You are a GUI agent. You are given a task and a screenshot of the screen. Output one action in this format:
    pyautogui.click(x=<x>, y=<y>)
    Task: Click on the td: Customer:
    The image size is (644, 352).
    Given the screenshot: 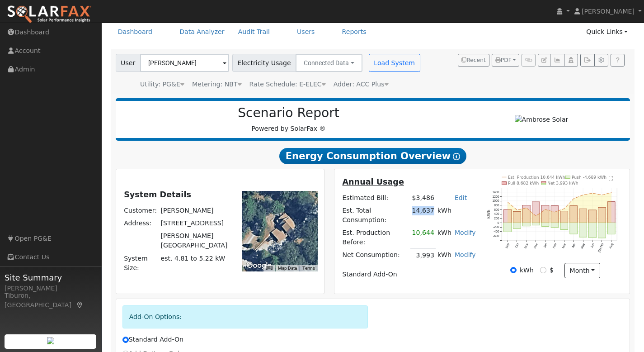 What is the action you would take?
    pyautogui.click(x=141, y=211)
    